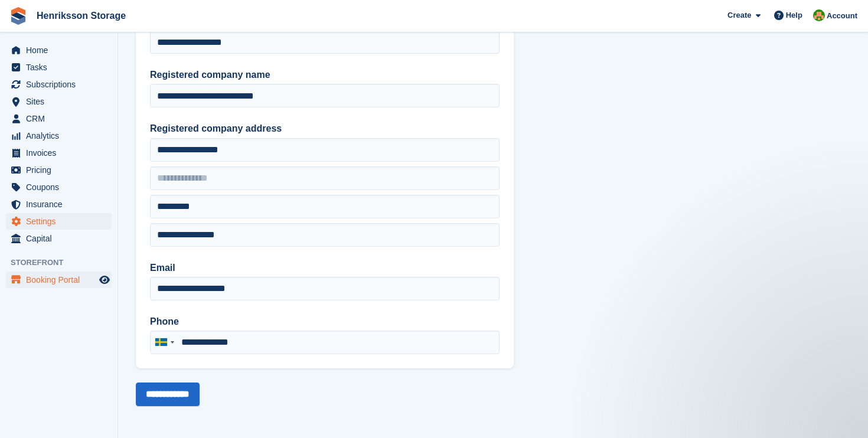 This screenshot has height=438, width=868. What do you see at coordinates (61, 279) in the screenshot?
I see `span: Booking Portal` at bounding box center [61, 279].